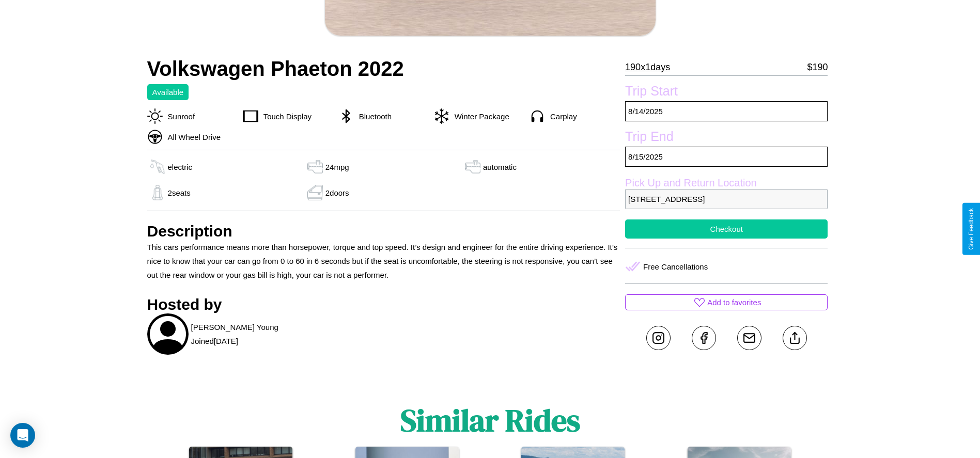 The width and height of the screenshot is (980, 458). I want to click on div: Open Intercom Messenger, so click(23, 435).